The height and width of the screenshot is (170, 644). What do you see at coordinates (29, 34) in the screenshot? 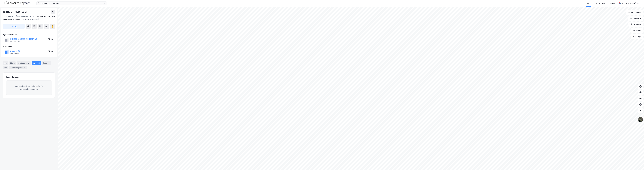
I see `div: Hjemmelshaver` at bounding box center [29, 34].